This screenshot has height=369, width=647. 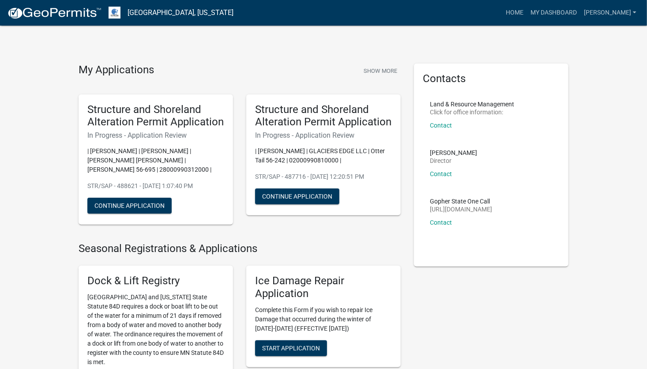 What do you see at coordinates (291, 348) in the screenshot?
I see `button: Start Application` at bounding box center [291, 348].